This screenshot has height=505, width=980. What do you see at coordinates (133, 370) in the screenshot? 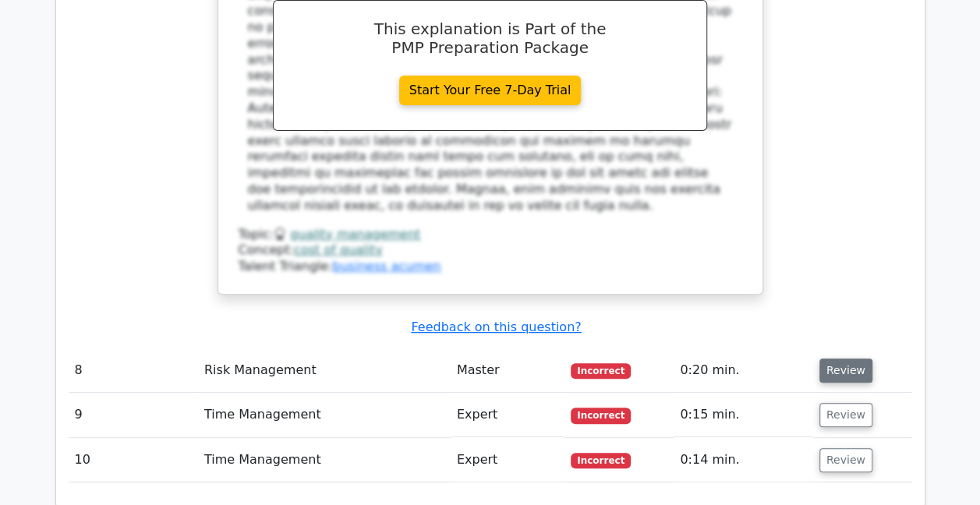
I see `td: 8` at bounding box center [133, 370].